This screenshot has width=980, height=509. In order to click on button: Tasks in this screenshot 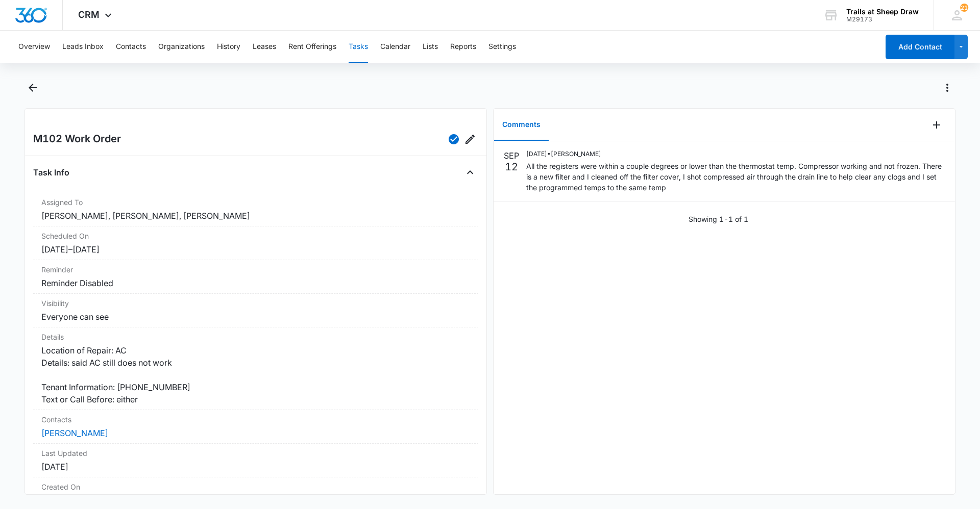, I will do `click(358, 47)`.